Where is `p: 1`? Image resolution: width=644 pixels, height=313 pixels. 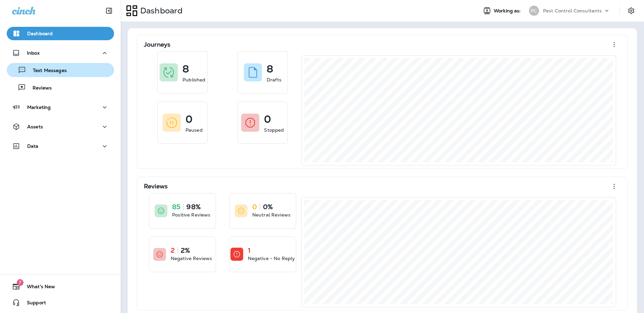
p: 1 is located at coordinates (249, 251).